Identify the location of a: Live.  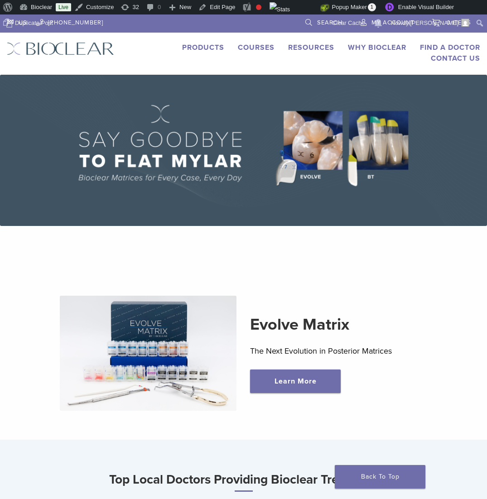
(63, 7).